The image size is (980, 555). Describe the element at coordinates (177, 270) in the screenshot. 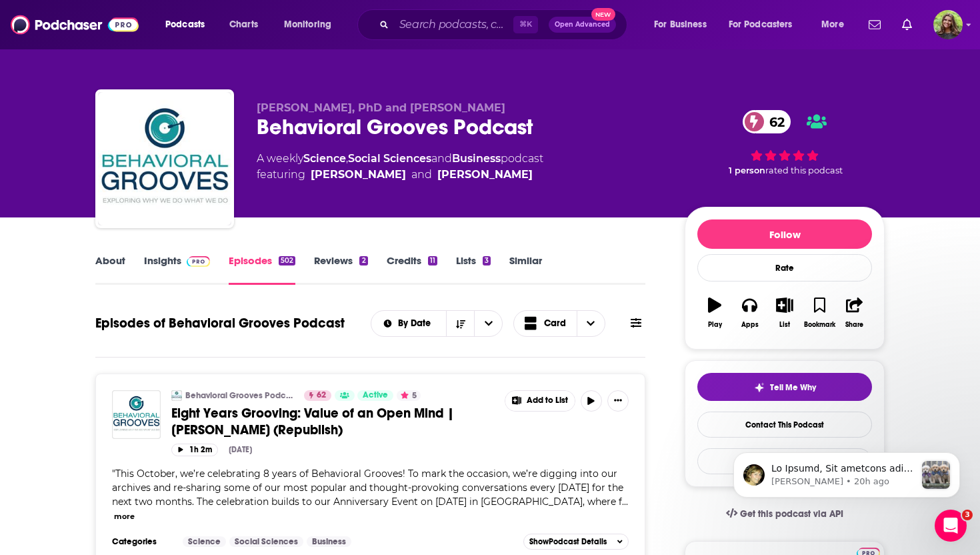

I see `a: InsightsPodchaser Pro` at that location.